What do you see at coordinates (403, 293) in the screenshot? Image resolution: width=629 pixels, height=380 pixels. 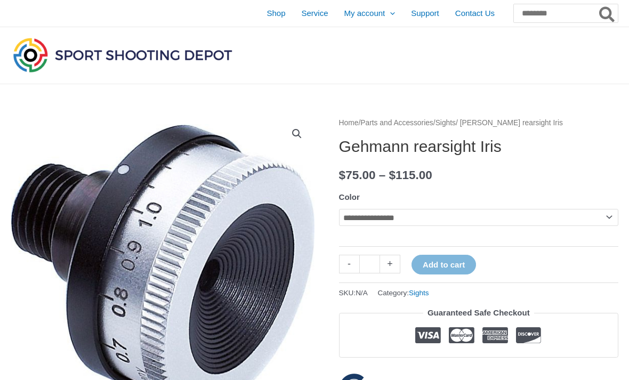 I see `span: Category:` at bounding box center [403, 293].